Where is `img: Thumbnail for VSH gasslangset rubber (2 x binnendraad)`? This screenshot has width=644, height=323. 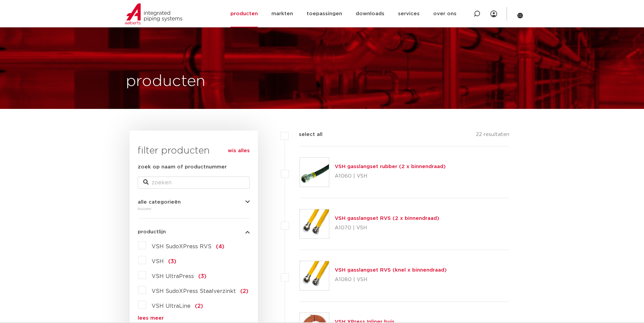
img: Thumbnail for VSH gasslangset rubber (2 x binnendraad) is located at coordinates (314, 172).